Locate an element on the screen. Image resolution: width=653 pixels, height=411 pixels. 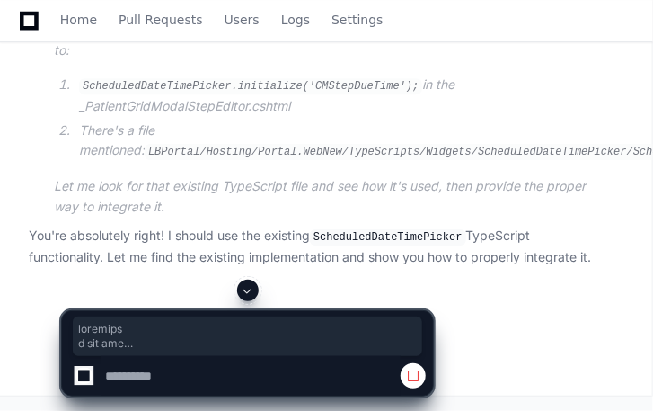
span: Home is located at coordinates (78, 20).